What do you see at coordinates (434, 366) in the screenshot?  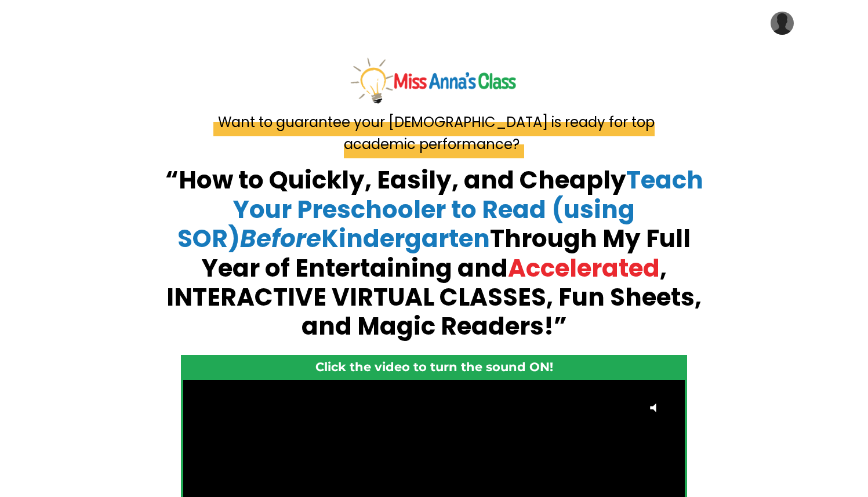 I see `strong: Click the video to turn the sound ON!` at bounding box center [434, 366].